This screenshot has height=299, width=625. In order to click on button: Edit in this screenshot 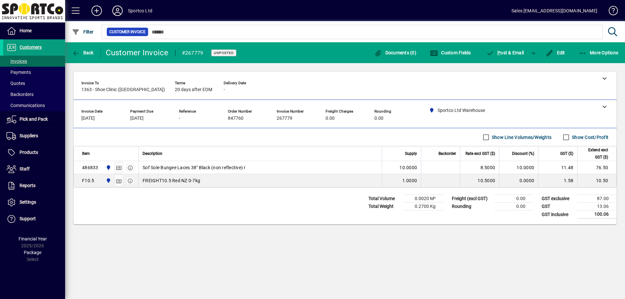, I will do `click(555, 53)`.